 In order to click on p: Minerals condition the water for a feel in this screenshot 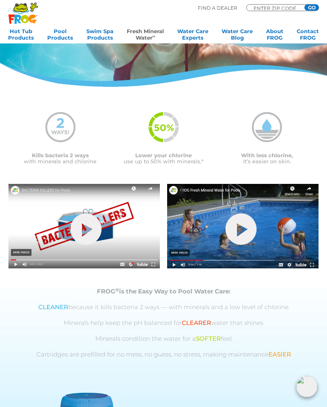, I will do `click(164, 339)`.